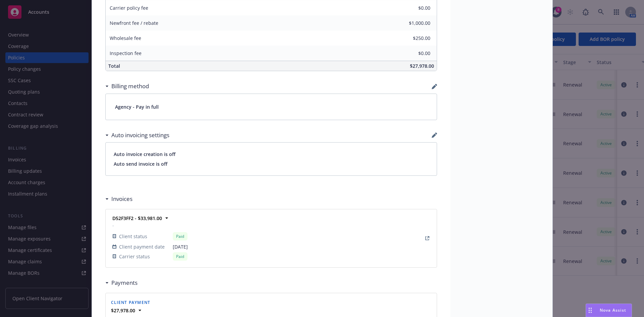 Image resolution: width=644 pixels, height=317 pixels. Describe the element at coordinates (122, 283) in the screenshot. I see `div: Payments` at that location.